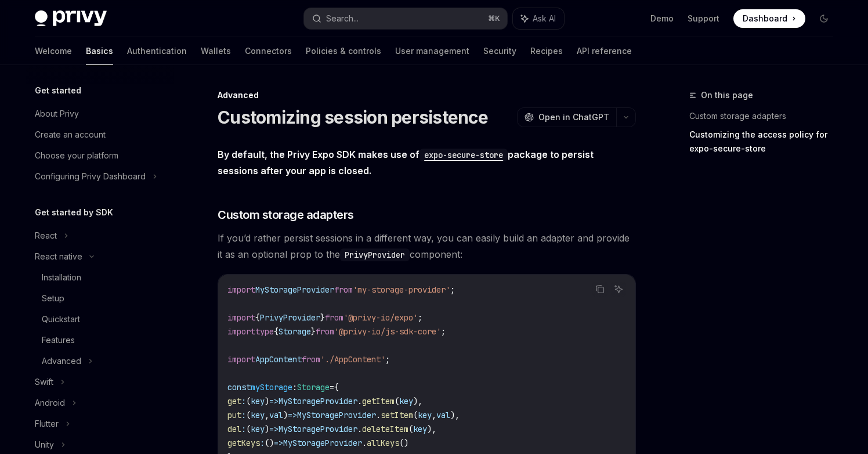  What do you see at coordinates (71, 19) in the screenshot?
I see `img: dark logo` at bounding box center [71, 19].